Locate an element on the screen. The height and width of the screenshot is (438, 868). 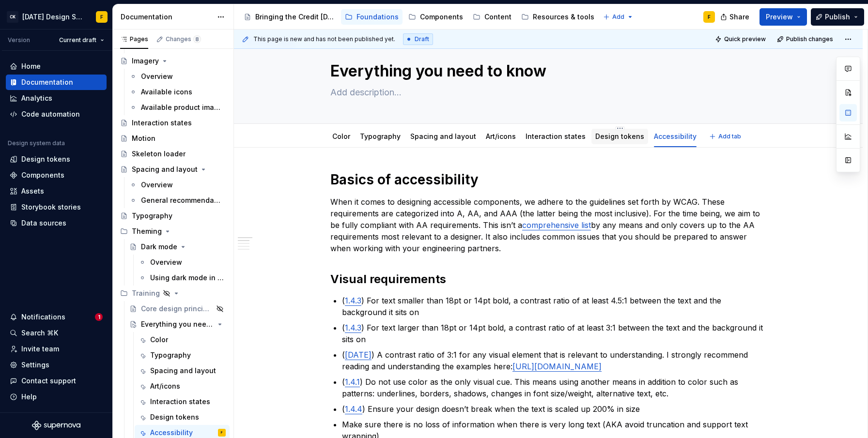
button: Current draft is located at coordinates (81, 40).